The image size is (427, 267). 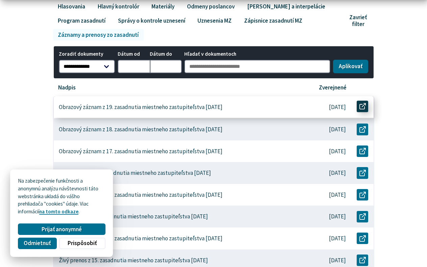 I want to click on p: Na zabezpečenie funkčnosti a anonymnú analýzu návštevnosti táto webstránka ukladá do vášho prehli..., so click(x=61, y=197).